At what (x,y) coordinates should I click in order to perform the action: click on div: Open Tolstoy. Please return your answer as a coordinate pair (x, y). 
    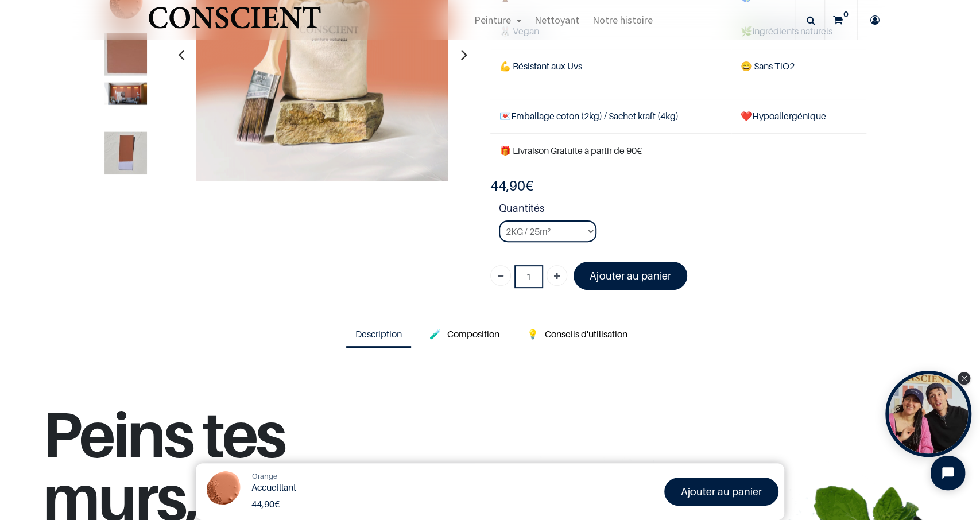
    Looking at the image, I should click on (928, 414).